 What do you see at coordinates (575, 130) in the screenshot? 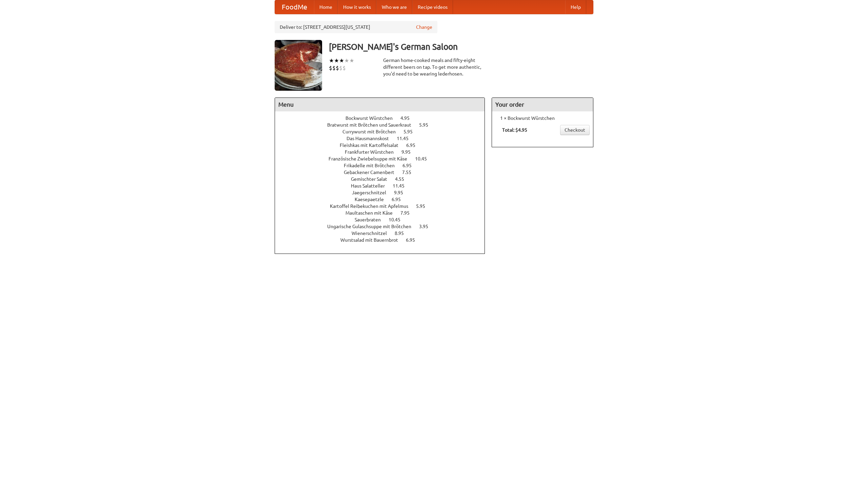
I see `a: Checkout` at bounding box center [575, 130].